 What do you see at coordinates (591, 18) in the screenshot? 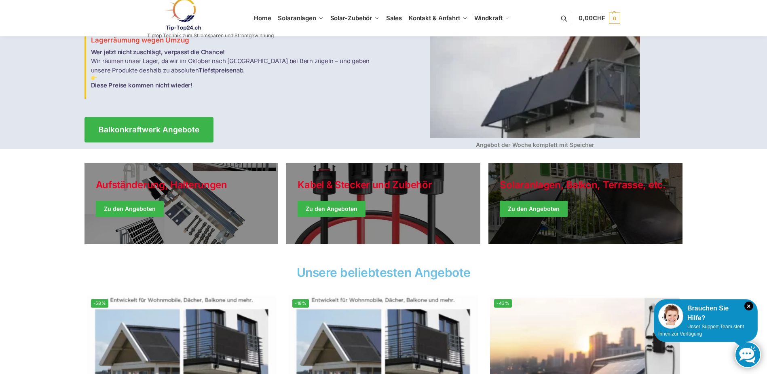
I see `span: 0,00` at bounding box center [591, 18].